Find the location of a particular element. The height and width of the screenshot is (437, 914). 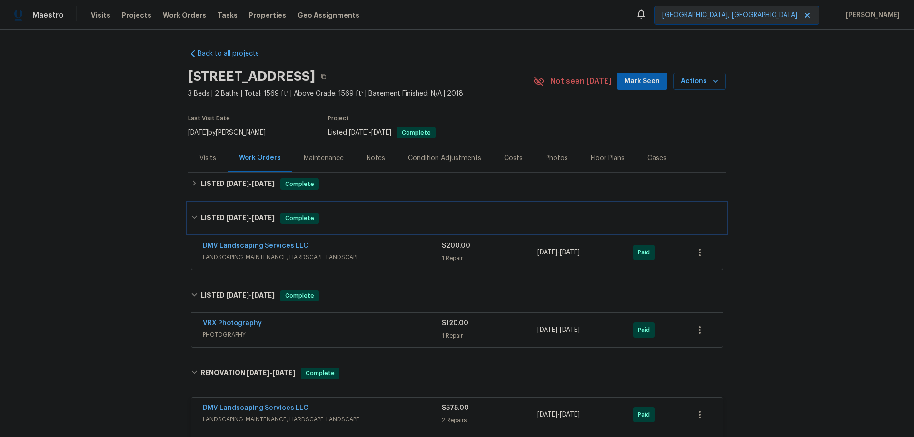

button: Actions is located at coordinates (699, 81).